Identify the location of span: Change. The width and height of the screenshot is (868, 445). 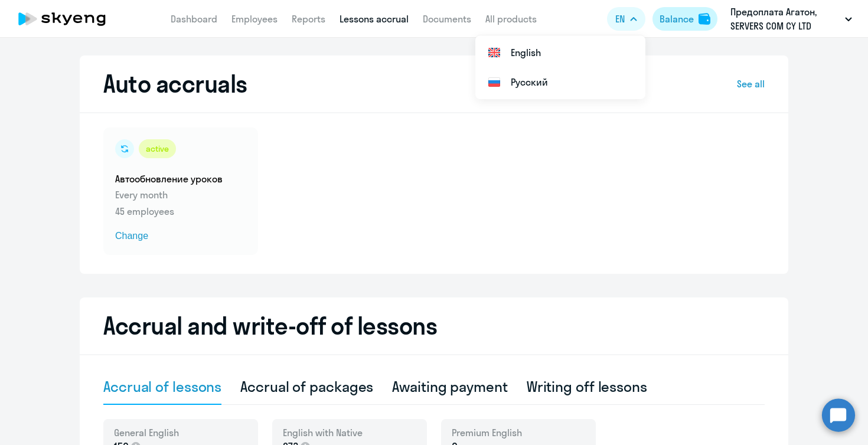
(181, 236).